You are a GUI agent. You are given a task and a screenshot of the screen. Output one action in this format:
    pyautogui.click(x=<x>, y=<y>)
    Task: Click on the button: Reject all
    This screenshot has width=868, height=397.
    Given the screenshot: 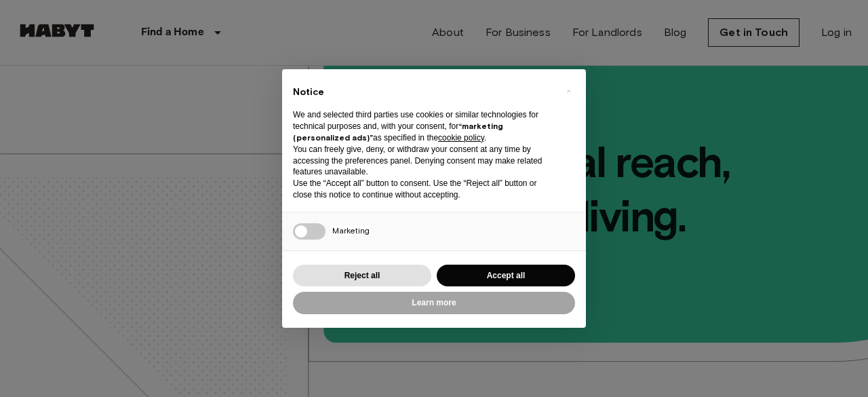 What is the action you would take?
    pyautogui.click(x=362, y=275)
    